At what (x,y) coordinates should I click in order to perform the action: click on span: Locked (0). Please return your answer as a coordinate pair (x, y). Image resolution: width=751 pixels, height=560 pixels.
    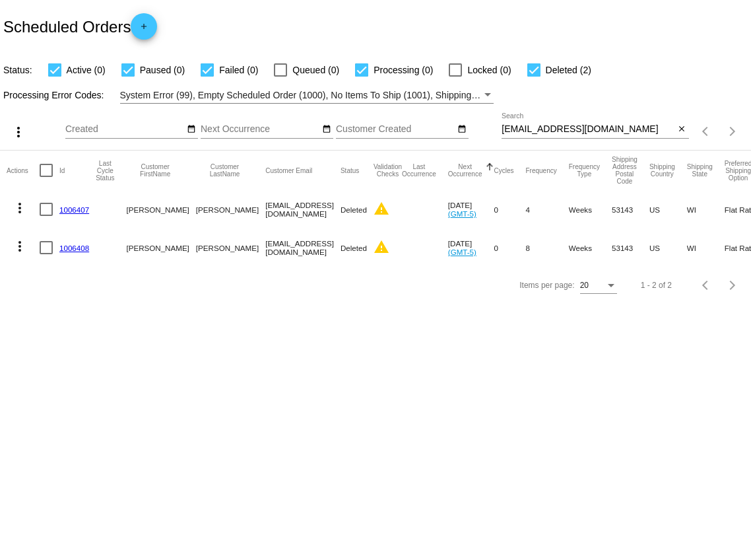
    Looking at the image, I should click on (489, 70).